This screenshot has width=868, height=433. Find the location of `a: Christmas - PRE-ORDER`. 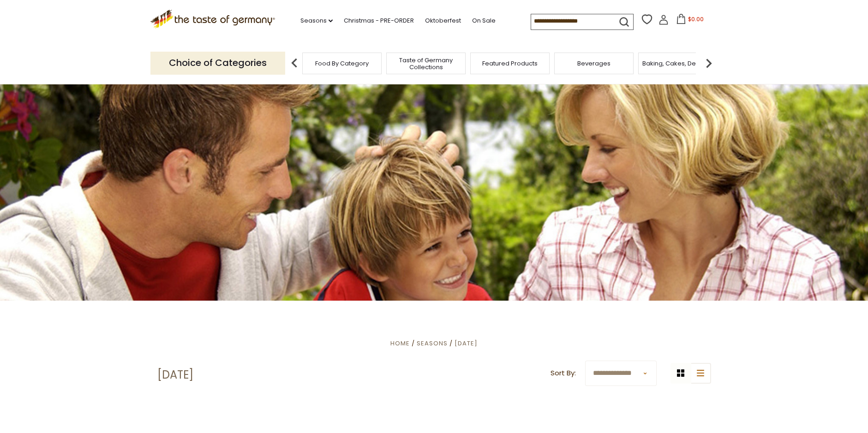

a: Christmas - PRE-ORDER is located at coordinates (379, 21).